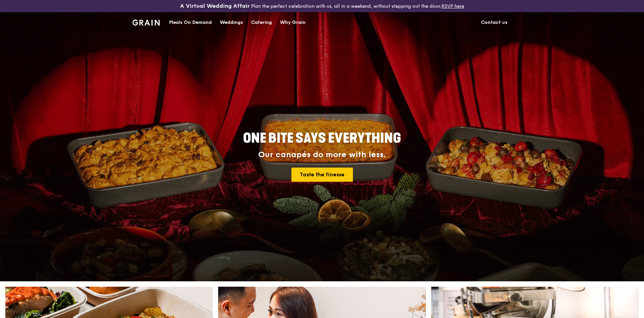 The height and width of the screenshot is (318, 644). What do you see at coordinates (452, 6) in the screenshot?
I see `a: RSVP here` at bounding box center [452, 6].